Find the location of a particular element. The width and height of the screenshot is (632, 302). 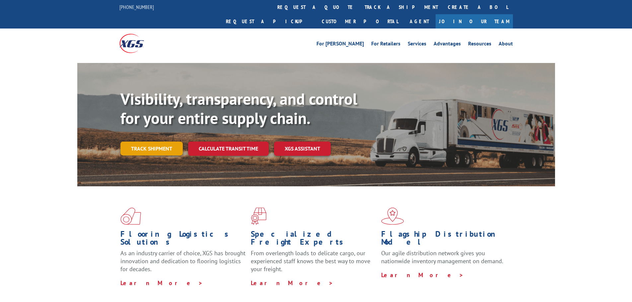

span: Our agile distribution network gives you nationwide inventory management on demand. is located at coordinates (443, 257).